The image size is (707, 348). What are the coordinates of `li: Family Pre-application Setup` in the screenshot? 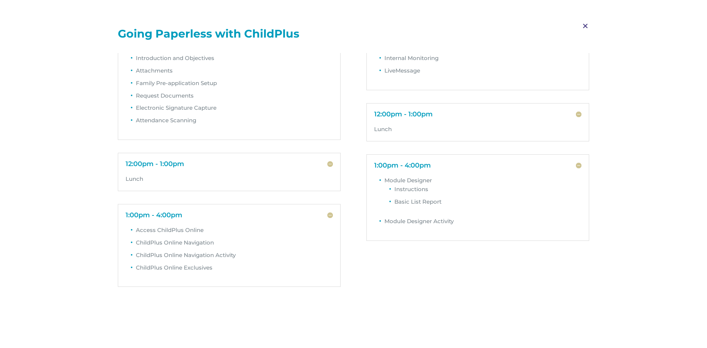 It's located at (234, 85).